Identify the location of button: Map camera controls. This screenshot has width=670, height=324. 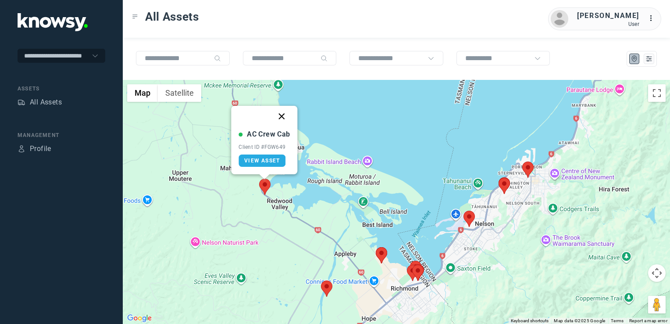
(657, 273).